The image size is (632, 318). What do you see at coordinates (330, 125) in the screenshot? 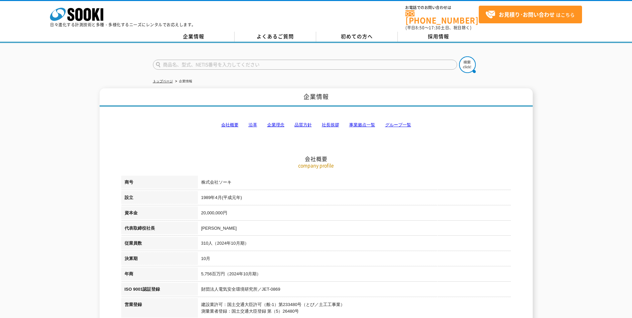
I see `a: 社長挨拶` at bounding box center [330, 125].